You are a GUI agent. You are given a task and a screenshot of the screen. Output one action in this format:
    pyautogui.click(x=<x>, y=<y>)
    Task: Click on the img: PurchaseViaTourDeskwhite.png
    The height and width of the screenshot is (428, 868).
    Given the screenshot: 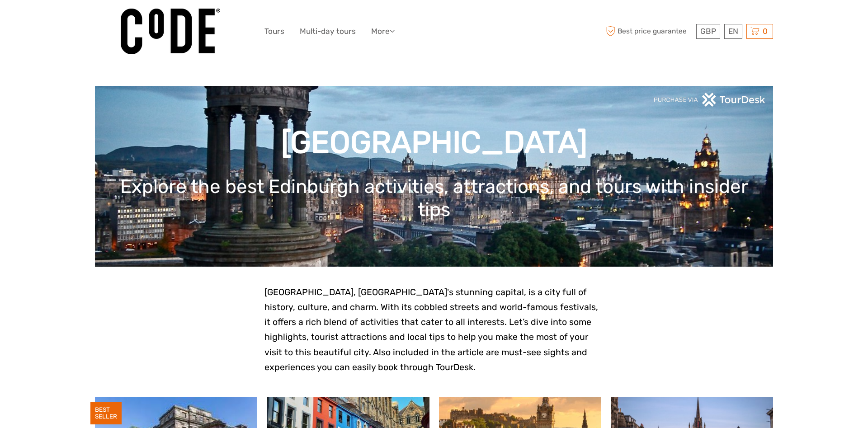 What is the action you would take?
    pyautogui.click(x=710, y=99)
    